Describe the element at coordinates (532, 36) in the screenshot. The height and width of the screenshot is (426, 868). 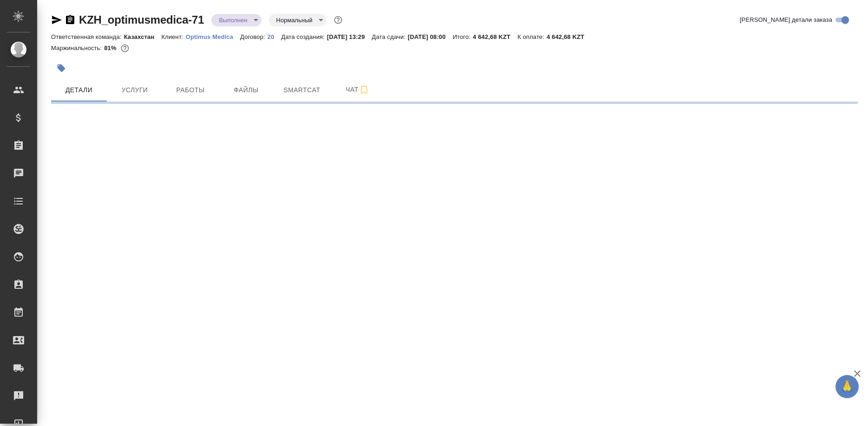
I see `p: К оплате:` at that location.